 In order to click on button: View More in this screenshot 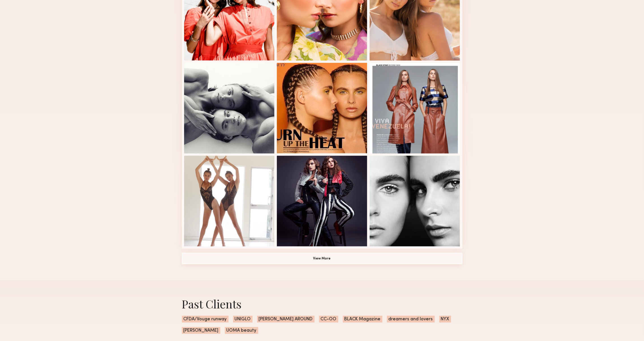, I will do `click(322, 258)`.